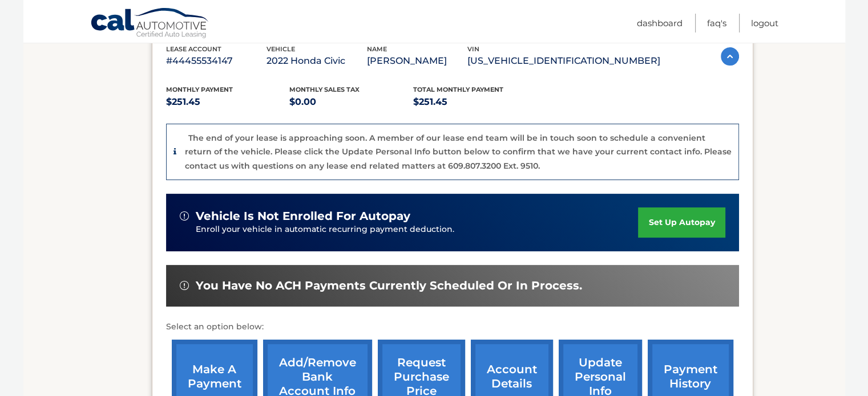 This screenshot has height=396, width=868. I want to click on p: 2022 Honda Civic, so click(317, 61).